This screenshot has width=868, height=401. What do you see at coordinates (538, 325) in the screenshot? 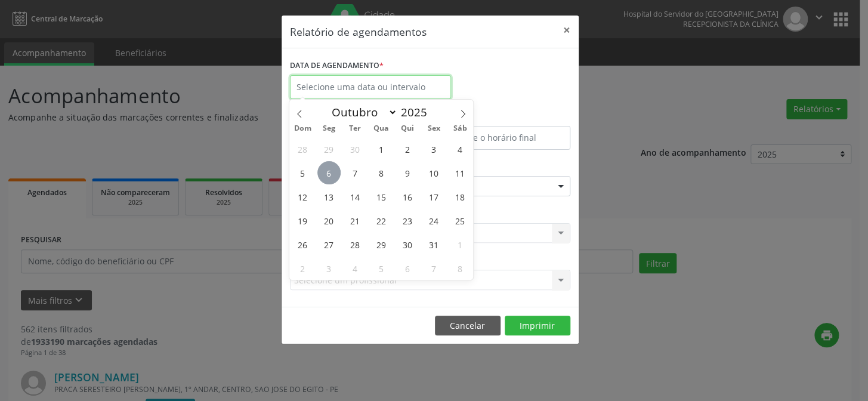
I see `button: Imprimir` at bounding box center [538, 325].